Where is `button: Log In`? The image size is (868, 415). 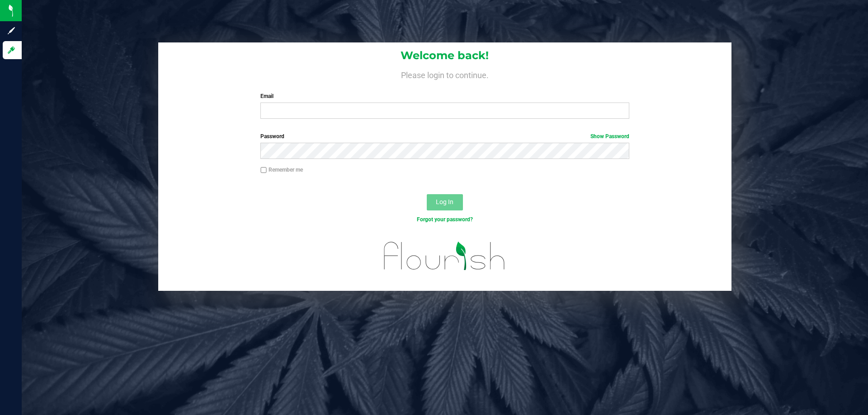 button: Log In is located at coordinates (445, 202).